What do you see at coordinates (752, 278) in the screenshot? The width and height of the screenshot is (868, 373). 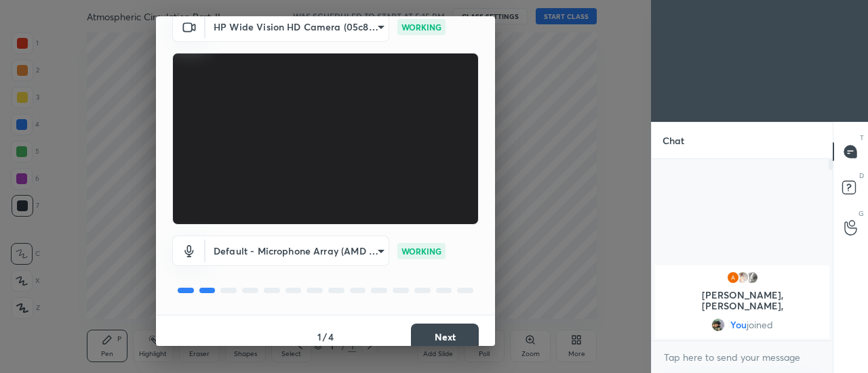 I see `img: 0d4805acf6b240fa9d0693551379312d.jpg` at bounding box center [752, 278].